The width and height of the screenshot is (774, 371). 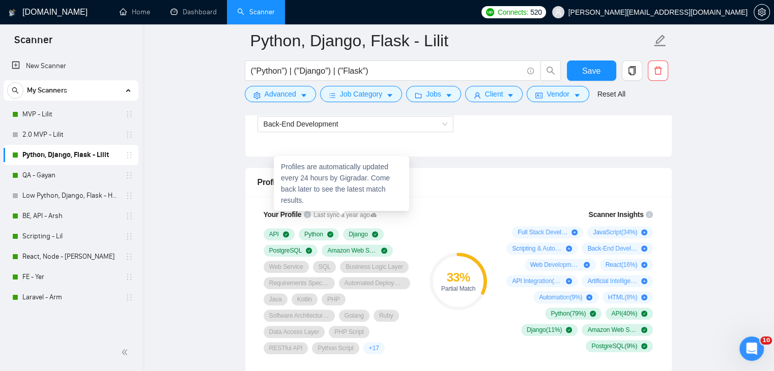 What do you see at coordinates (47, 91) in the screenshot?
I see `span: My Scanners` at bounding box center [47, 91].